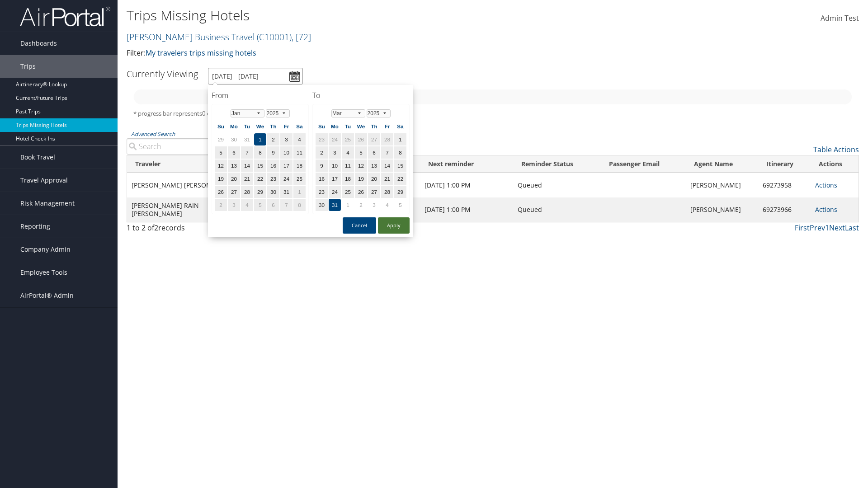  I want to click on span: 0 out of 2, so click(215, 114).